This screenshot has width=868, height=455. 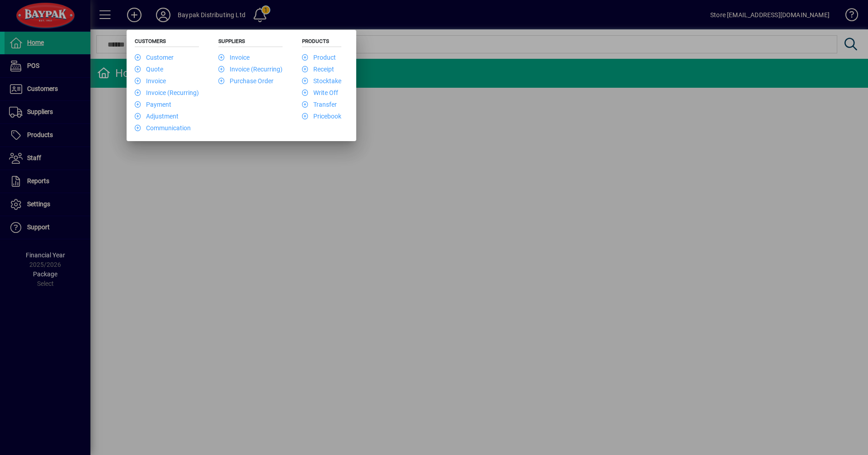 I want to click on a: Product, so click(x=319, y=58).